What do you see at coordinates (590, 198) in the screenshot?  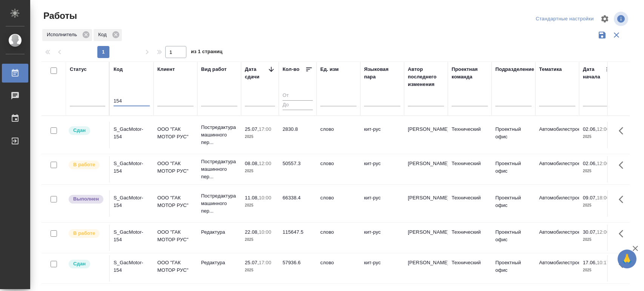 I see `p: 09.07,` at bounding box center [590, 198].